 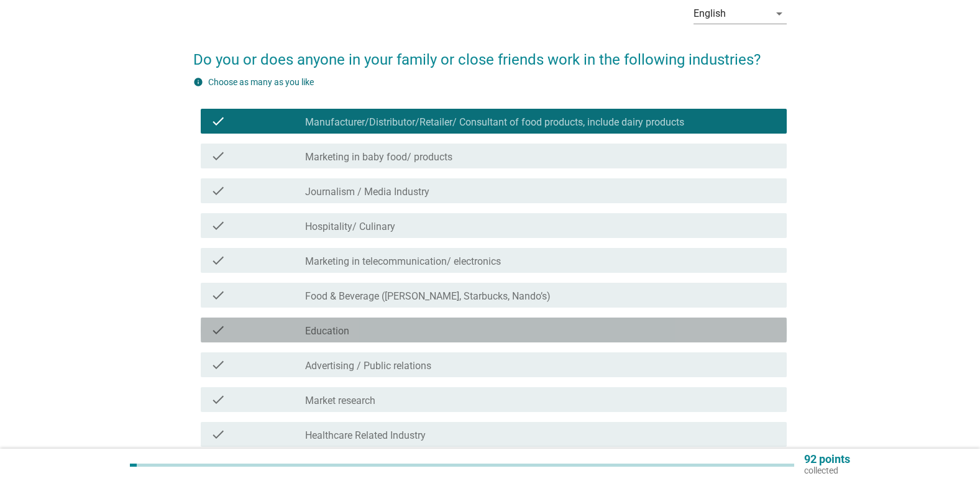 I want to click on div: English, so click(x=710, y=13).